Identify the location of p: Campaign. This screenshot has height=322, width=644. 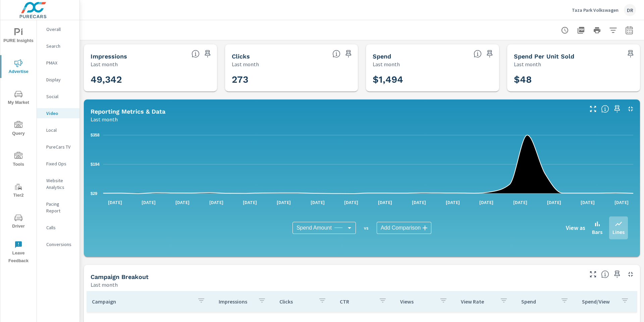
(142, 301).